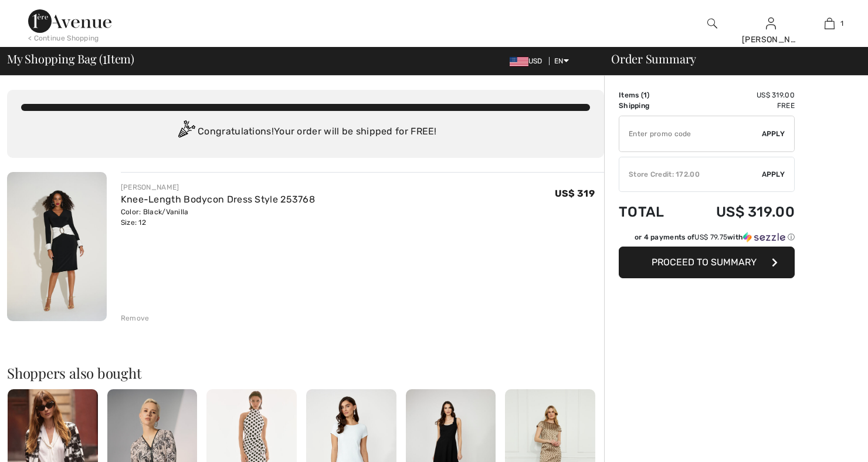 This screenshot has width=868, height=462. What do you see at coordinates (739, 106) in the screenshot?
I see `td: Free` at bounding box center [739, 106].